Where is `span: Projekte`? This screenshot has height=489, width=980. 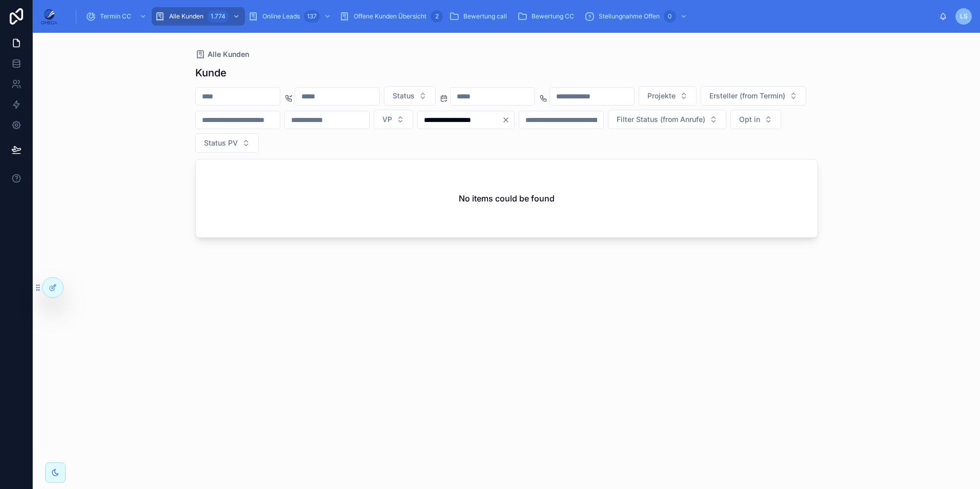
span: Projekte is located at coordinates (662, 96).